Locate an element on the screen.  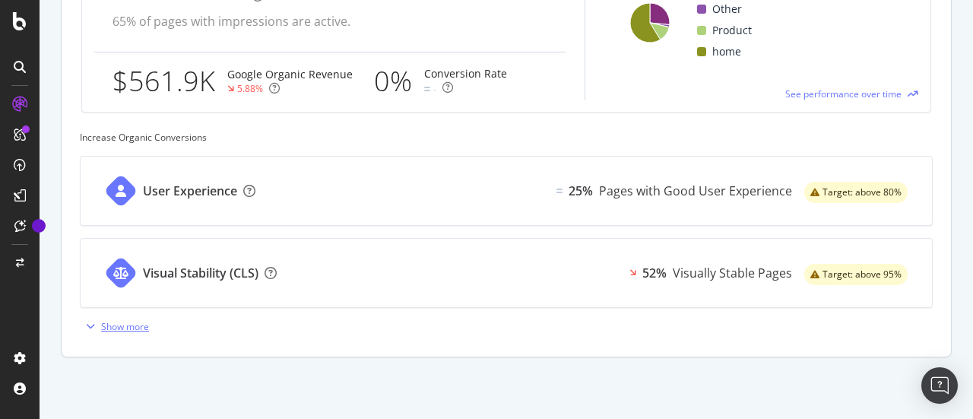
div: 65% of pages with impressions are active. is located at coordinates (238, 21).